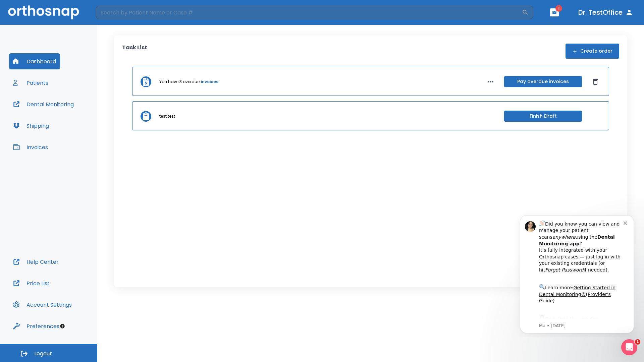  I want to click on i: Forgot Password, so click(54, 61).